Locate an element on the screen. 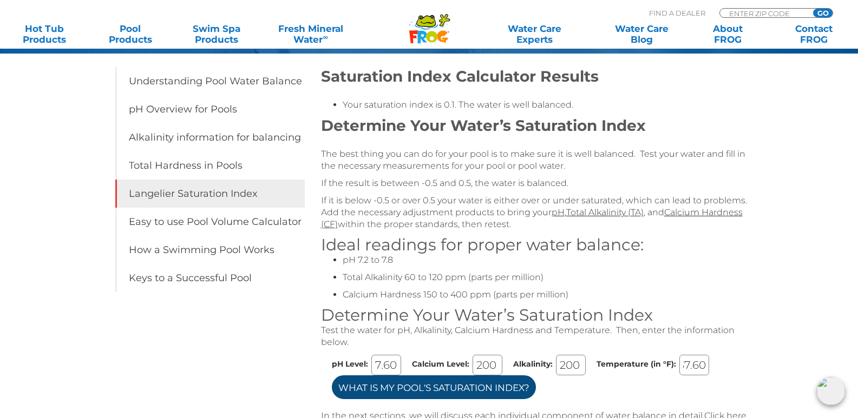  p: The best thing you can do for your pool is to make sure it is well balanced. Test your water and ... is located at coordinates (538, 160).